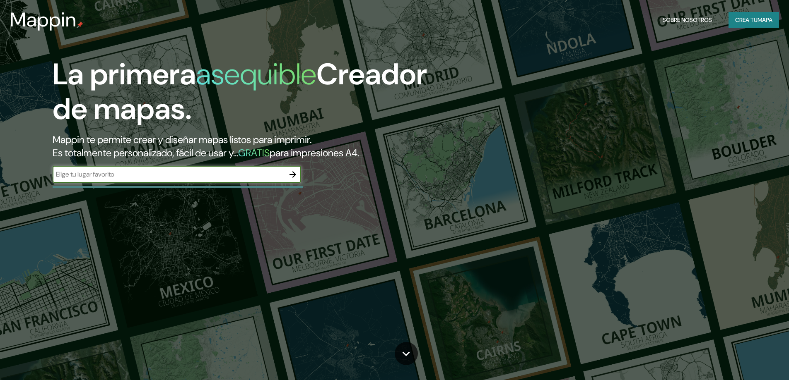 The image size is (789, 380). What do you see at coordinates (256, 74) in the screenshot?
I see `font: asequible` at bounding box center [256, 74].